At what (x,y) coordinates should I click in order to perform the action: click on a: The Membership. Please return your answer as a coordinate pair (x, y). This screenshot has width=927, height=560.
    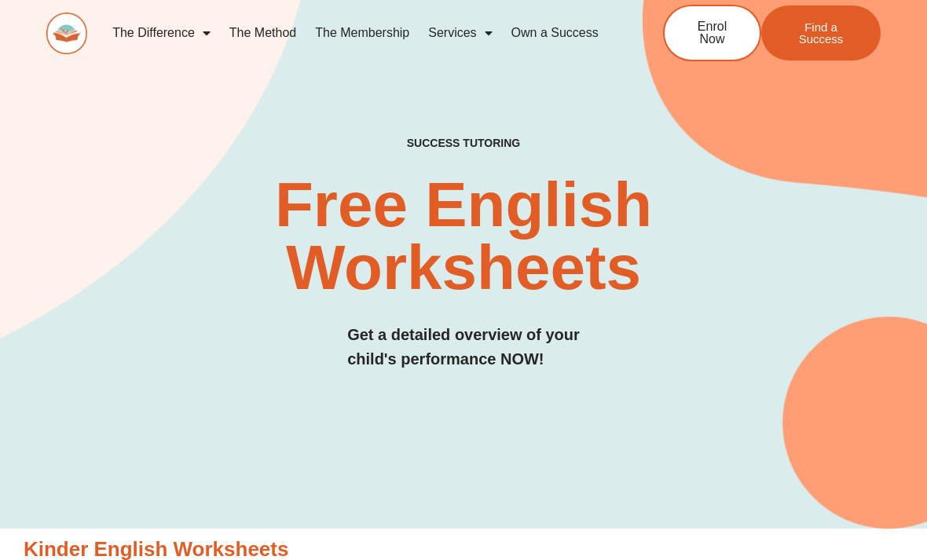
    Looking at the image, I should click on (362, 33).